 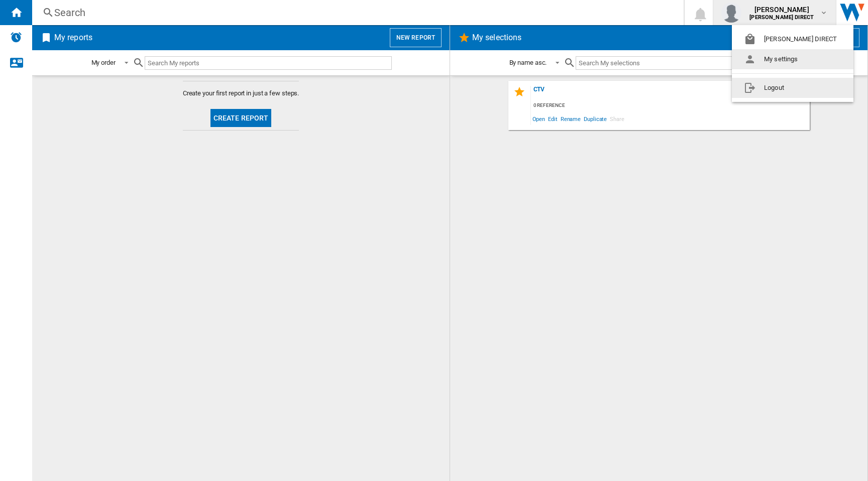 What do you see at coordinates (793, 88) in the screenshot?
I see `button: Logout` at bounding box center [793, 88].